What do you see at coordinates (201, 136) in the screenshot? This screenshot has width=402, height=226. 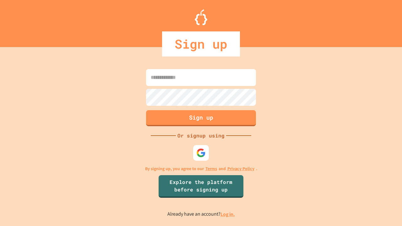 I see `div: Or signup using` at bounding box center [201, 136].